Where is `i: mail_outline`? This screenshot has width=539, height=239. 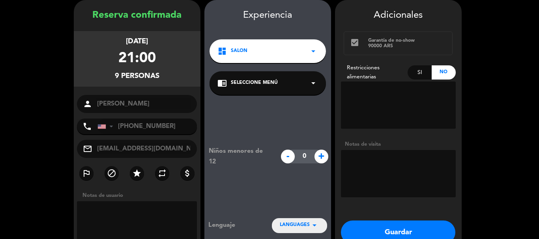
i: mail_outline is located at coordinates (88, 149).